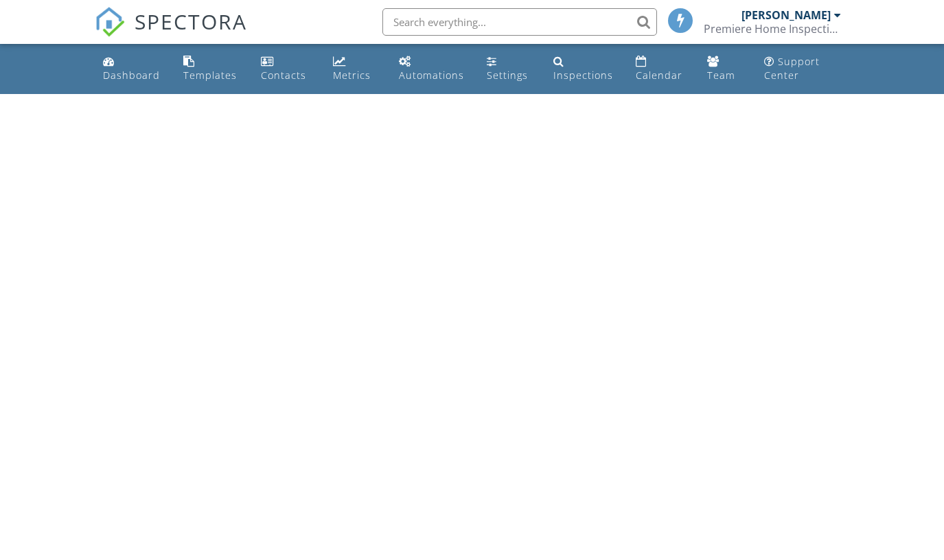  I want to click on img: The Best Home Inspection Software - Spectora, so click(110, 22).